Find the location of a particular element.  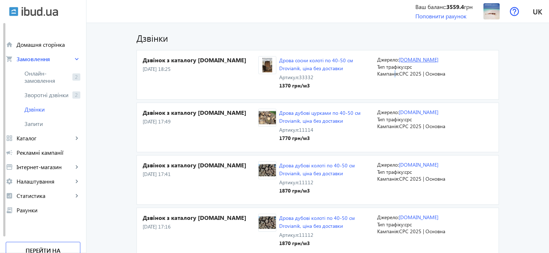

img: 275686184194086f421906147931840-36fa7c30da.png is located at coordinates (267, 118).